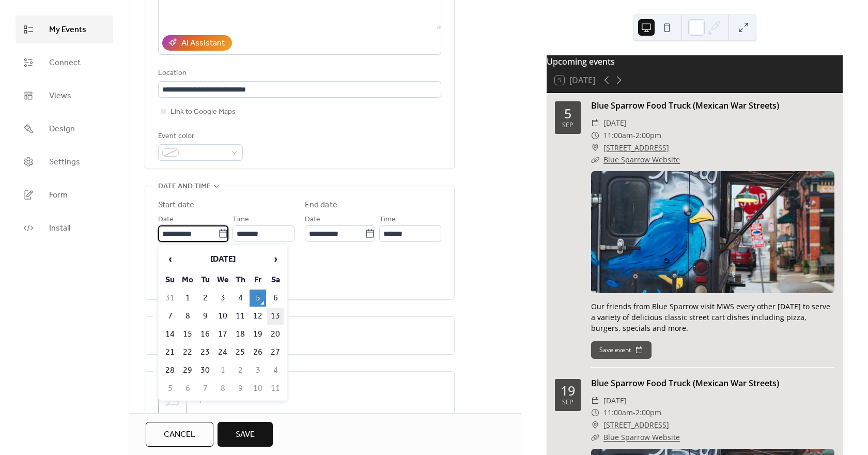 Image resolution: width=868 pixels, height=455 pixels. What do you see at coordinates (275, 316) in the screenshot?
I see `td: 13` at bounding box center [275, 316].